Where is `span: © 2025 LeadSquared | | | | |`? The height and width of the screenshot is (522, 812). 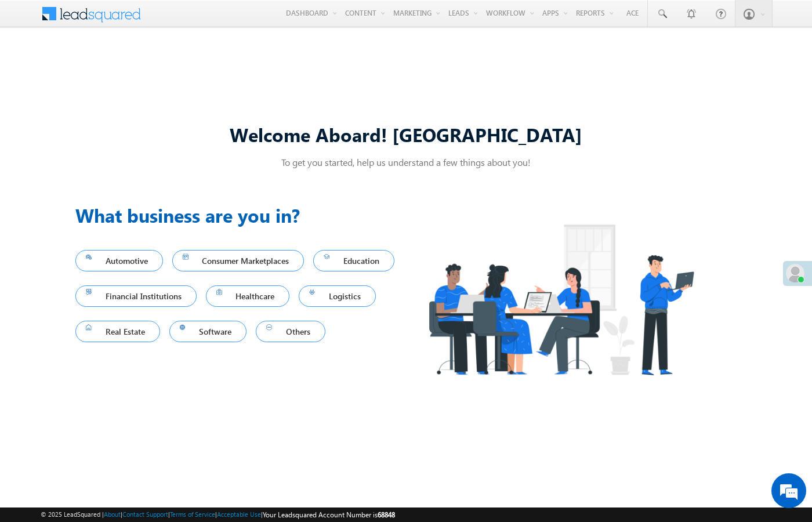 span: © 2025 LeadSquared | | | | | is located at coordinates (217, 514).